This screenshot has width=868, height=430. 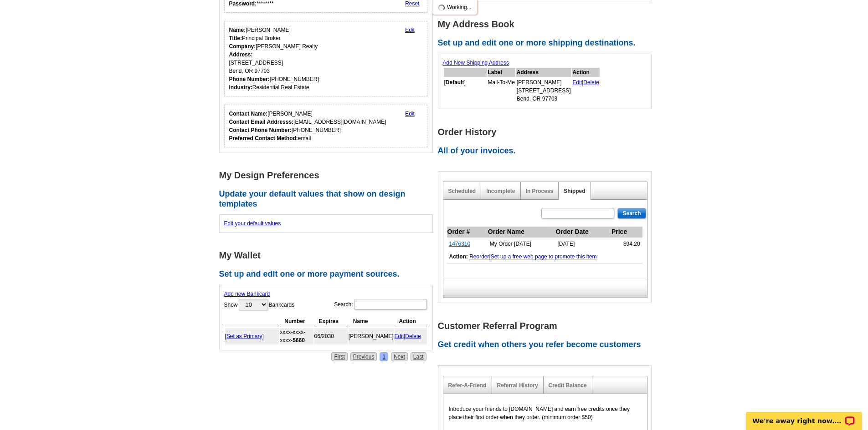 I want to click on th: Order #, so click(x=467, y=232).